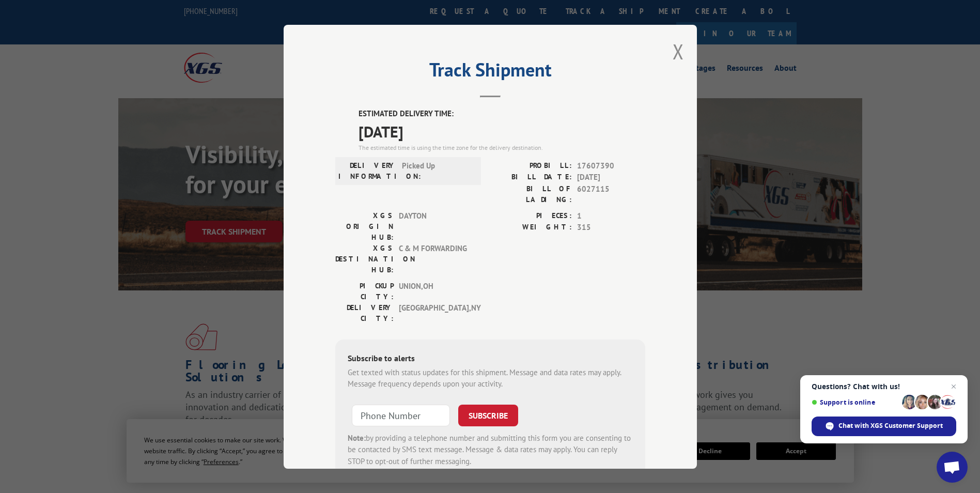  Describe the element at coordinates (490, 72) in the screenshot. I see `h2: Track Shipment` at that location.